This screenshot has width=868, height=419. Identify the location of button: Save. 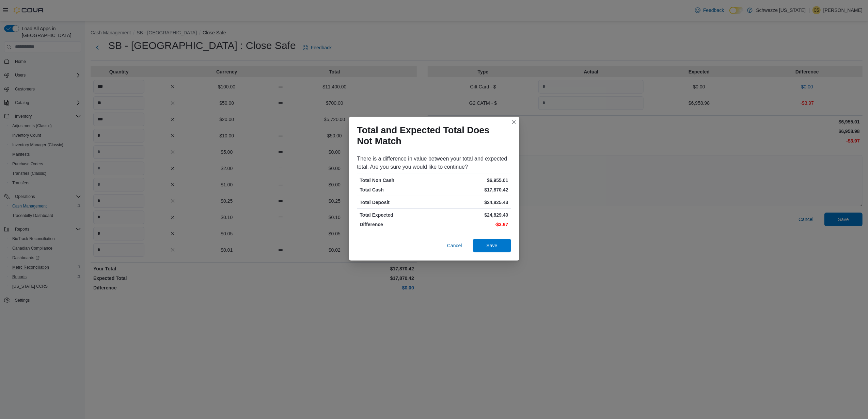
(492, 246).